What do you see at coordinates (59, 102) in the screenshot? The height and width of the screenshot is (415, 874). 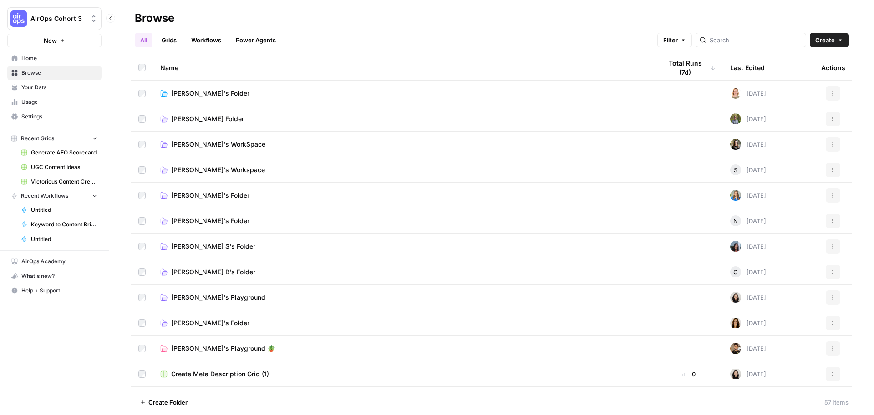 I see `span: Usage` at bounding box center [59, 102].